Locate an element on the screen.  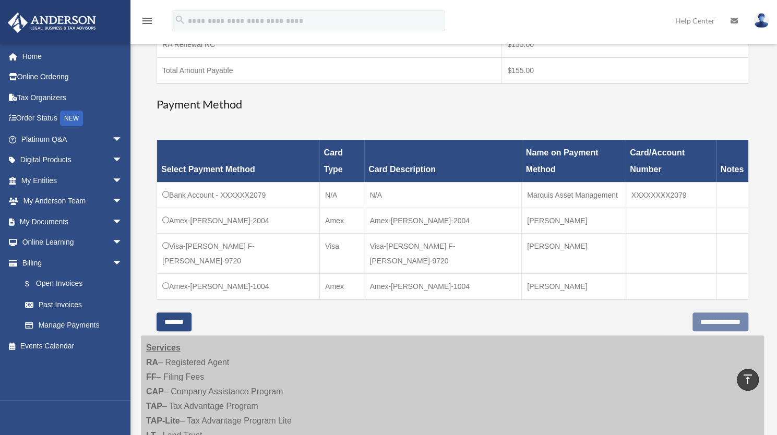
a: $Open Invoices is located at coordinates (71, 284).